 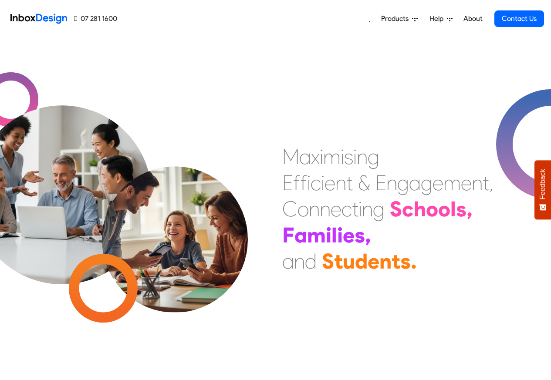 What do you see at coordinates (291, 157) in the screenshot?
I see `div: M` at bounding box center [291, 157].